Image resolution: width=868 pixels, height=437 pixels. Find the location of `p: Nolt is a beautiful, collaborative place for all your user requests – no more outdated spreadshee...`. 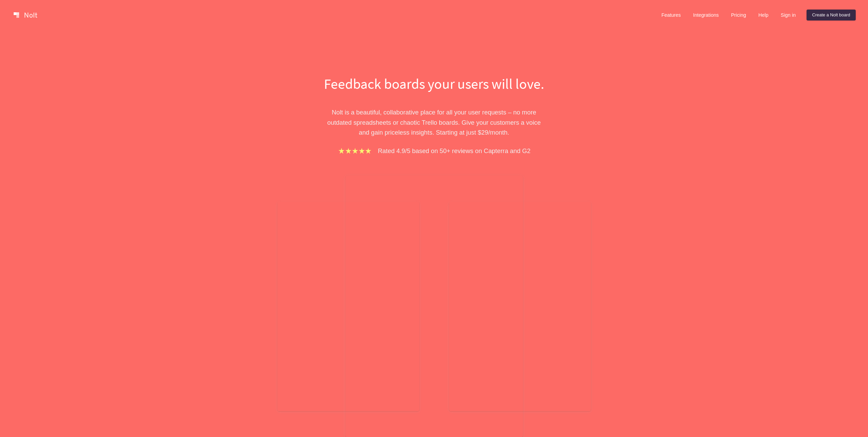

p: Nolt is a beautiful, collaborative place for all your user requests – no more outdated spreadshee... is located at coordinates (434, 122).